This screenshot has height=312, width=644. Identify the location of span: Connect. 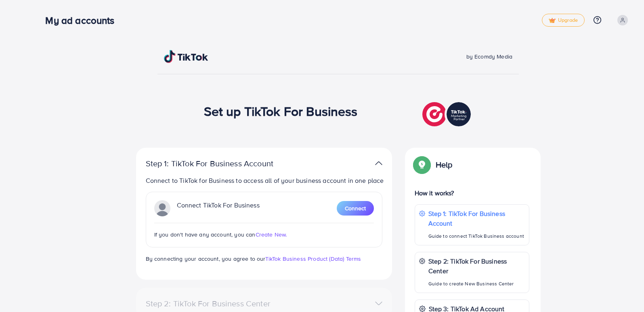
(355, 208).